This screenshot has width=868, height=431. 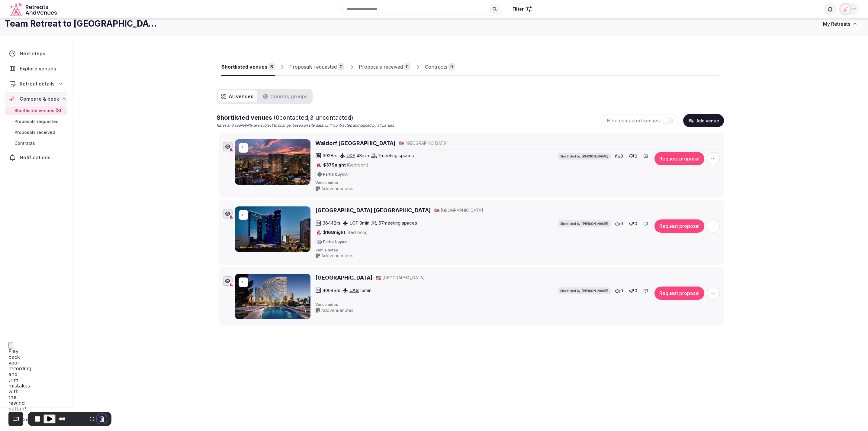 I want to click on svg: Retreats and Venues company logo, so click(x=34, y=9).